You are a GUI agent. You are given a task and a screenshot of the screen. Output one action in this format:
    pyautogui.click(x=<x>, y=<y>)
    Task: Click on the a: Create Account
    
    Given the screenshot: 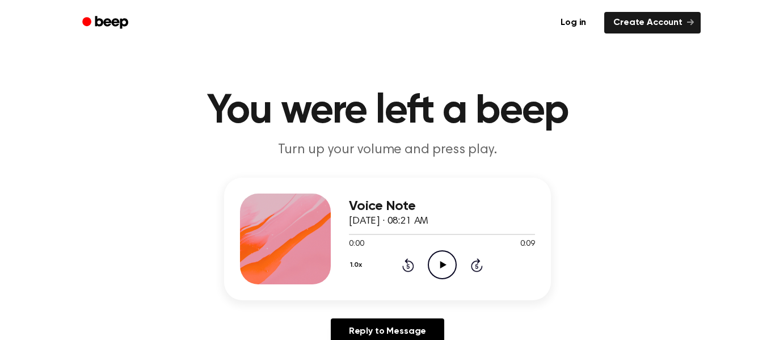 What is the action you would take?
    pyautogui.click(x=652, y=23)
    